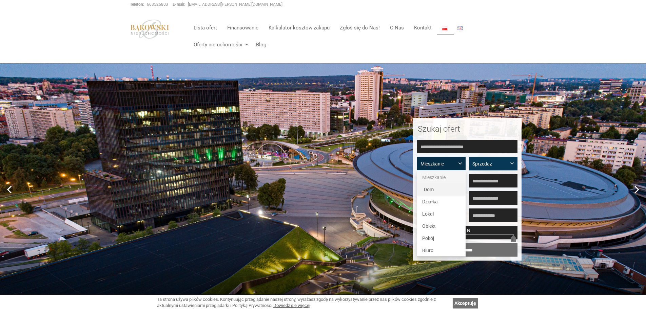 The height and width of the screenshot is (311, 646). What do you see at coordinates (460, 28) in the screenshot?
I see `img: English` at bounding box center [460, 28].